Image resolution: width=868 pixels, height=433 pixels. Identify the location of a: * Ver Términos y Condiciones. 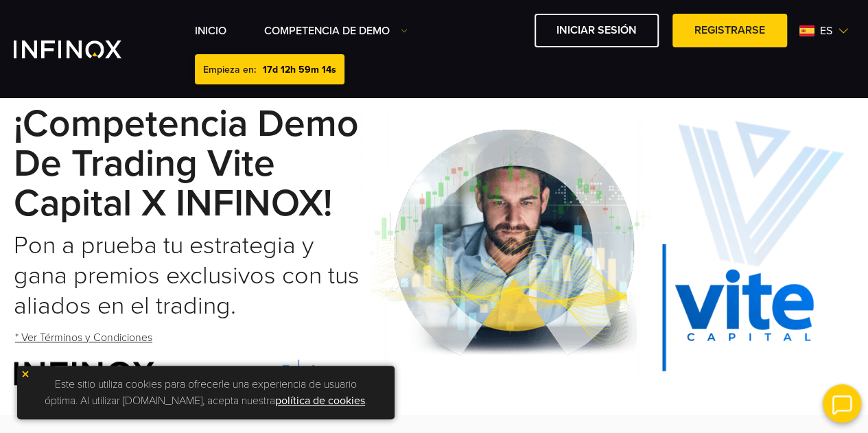
(83, 337).